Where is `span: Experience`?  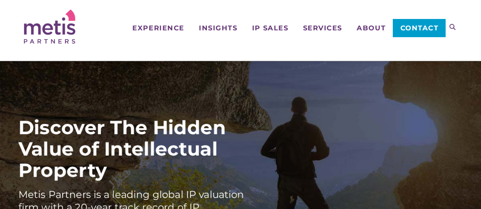
span: Experience is located at coordinates (158, 28).